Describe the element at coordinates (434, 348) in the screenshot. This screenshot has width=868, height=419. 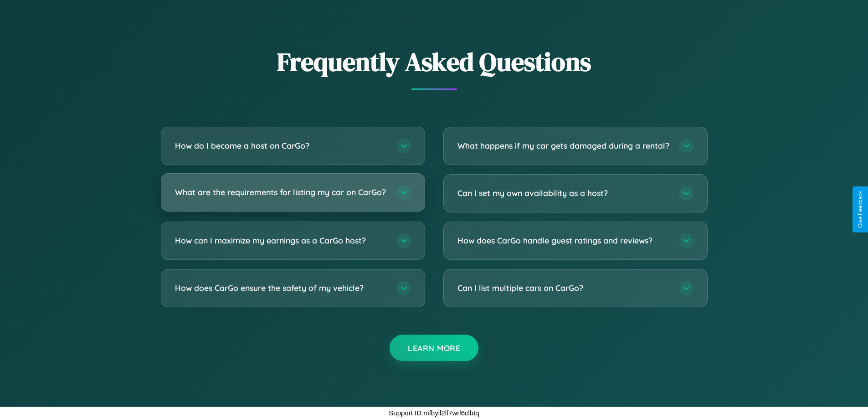
I see `button: Learn More` at that location.